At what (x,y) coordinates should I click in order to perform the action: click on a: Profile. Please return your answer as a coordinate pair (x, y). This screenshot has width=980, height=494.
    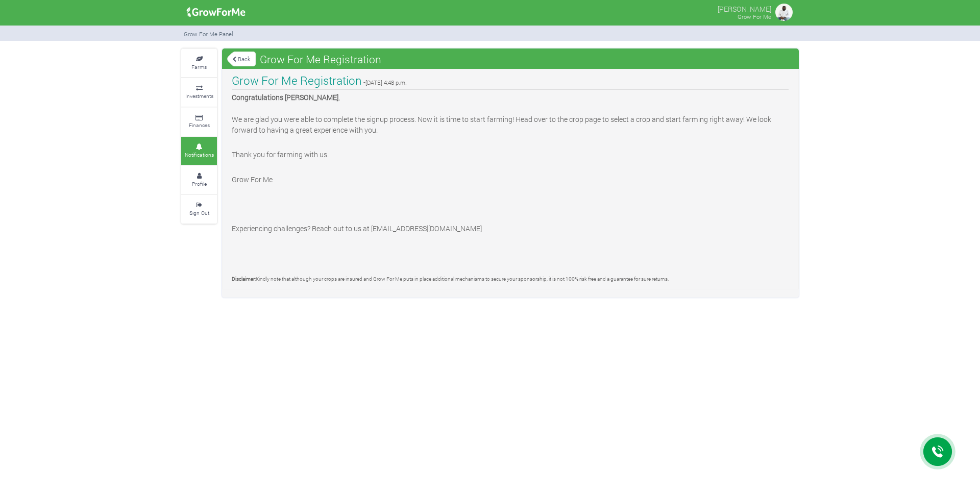
    Looking at the image, I should click on (199, 179).